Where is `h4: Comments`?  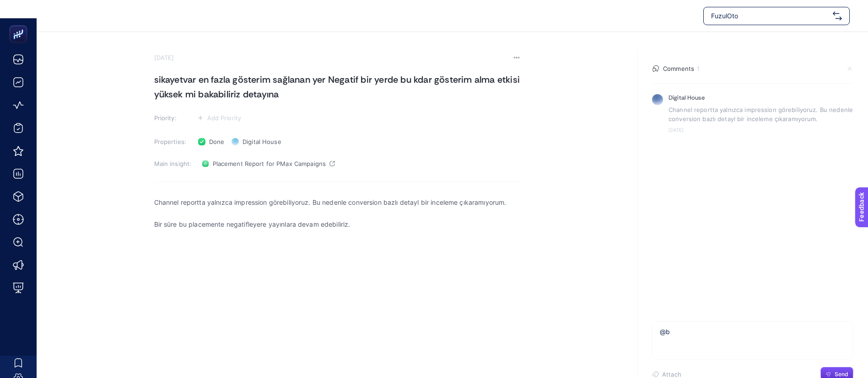
h4: Comments is located at coordinates (679, 68).